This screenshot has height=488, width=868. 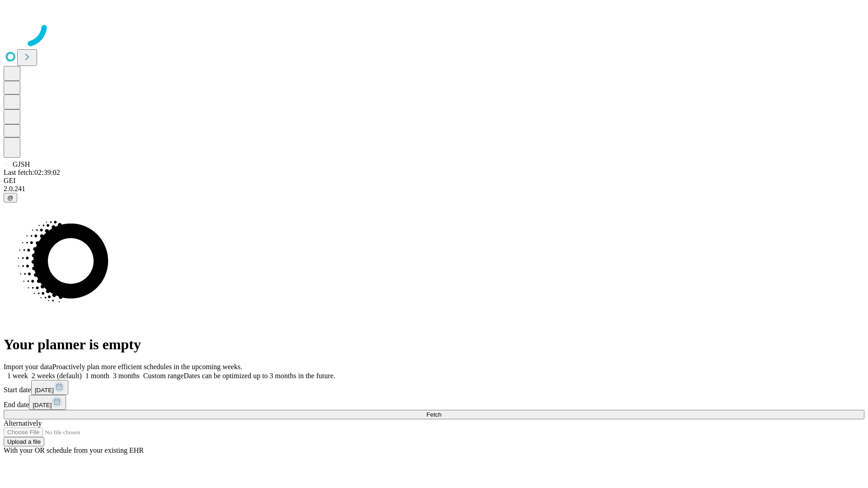 What do you see at coordinates (434, 402) in the screenshot?
I see `div: End date` at bounding box center [434, 402].